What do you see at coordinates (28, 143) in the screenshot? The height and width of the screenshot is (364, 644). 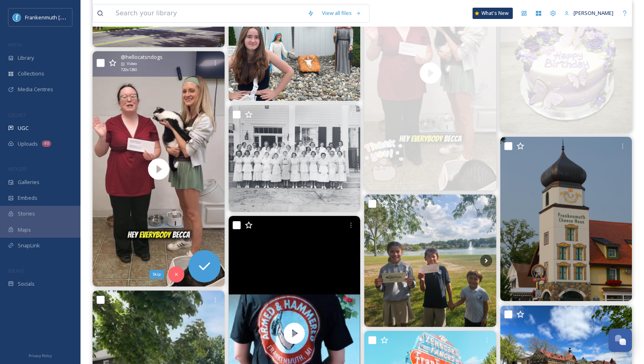 I see `span: Uploads` at bounding box center [28, 143].